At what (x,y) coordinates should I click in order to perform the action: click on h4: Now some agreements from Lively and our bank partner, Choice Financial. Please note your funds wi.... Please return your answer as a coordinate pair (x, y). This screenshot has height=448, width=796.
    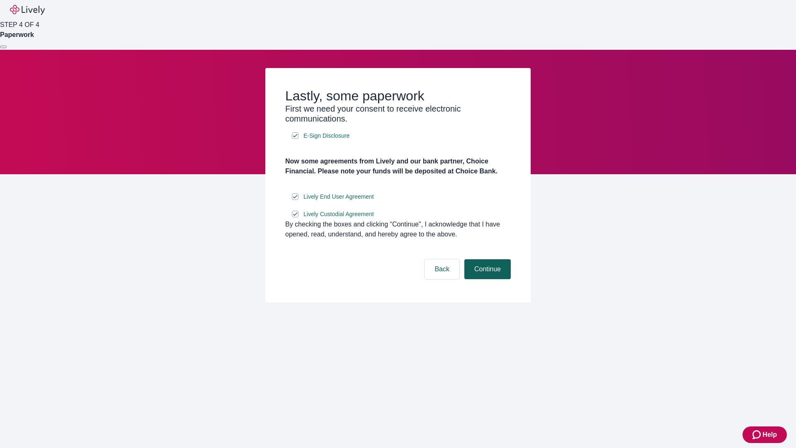
    Looking at the image, I should click on (398, 166).